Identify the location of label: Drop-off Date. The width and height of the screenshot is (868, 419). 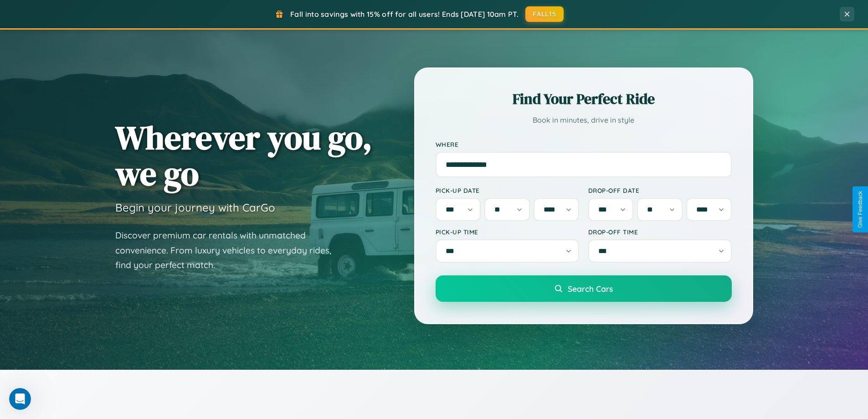
(660, 190).